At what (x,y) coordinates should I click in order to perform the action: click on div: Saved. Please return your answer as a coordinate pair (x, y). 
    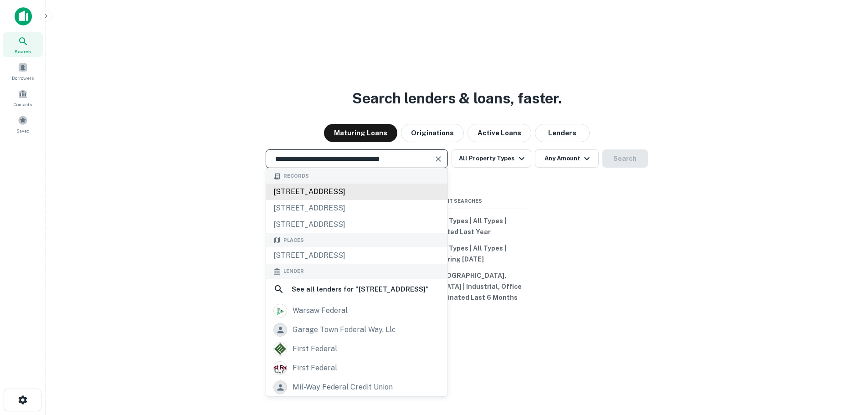
    Looking at the image, I should click on (23, 124).